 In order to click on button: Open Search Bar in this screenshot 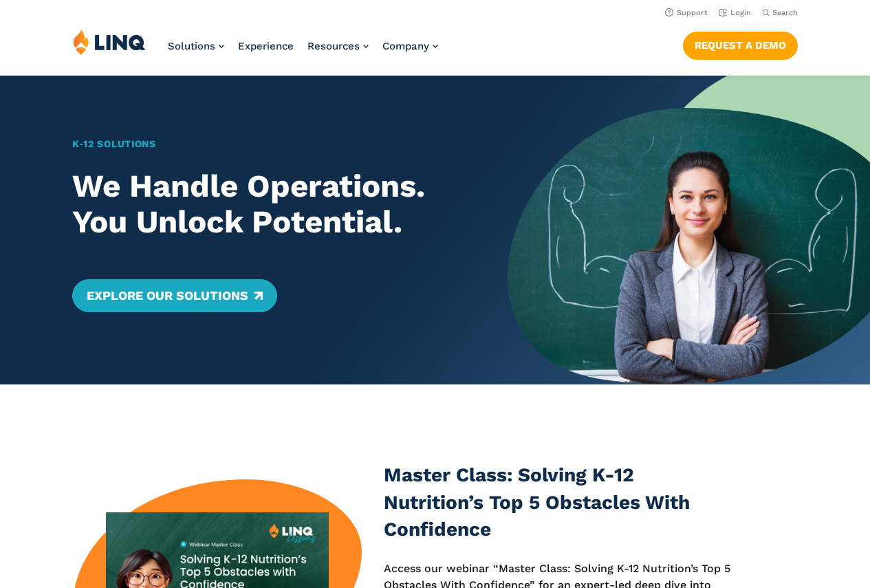, I will do `click(780, 12)`.